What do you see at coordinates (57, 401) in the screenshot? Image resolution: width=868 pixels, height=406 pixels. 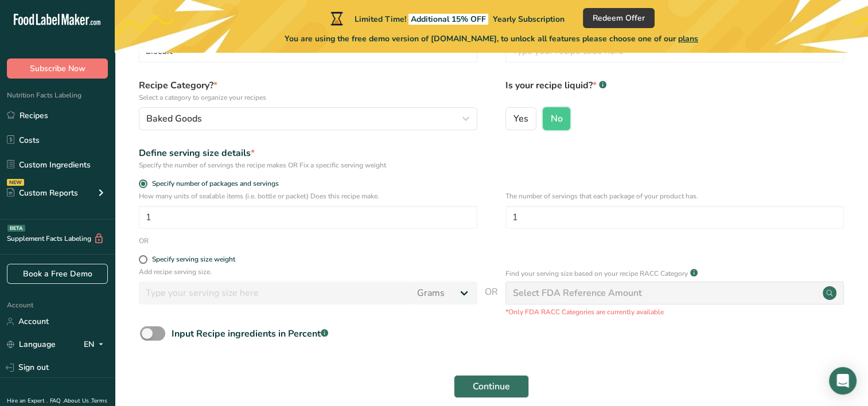 I see `a: FAQ .` at bounding box center [57, 401].